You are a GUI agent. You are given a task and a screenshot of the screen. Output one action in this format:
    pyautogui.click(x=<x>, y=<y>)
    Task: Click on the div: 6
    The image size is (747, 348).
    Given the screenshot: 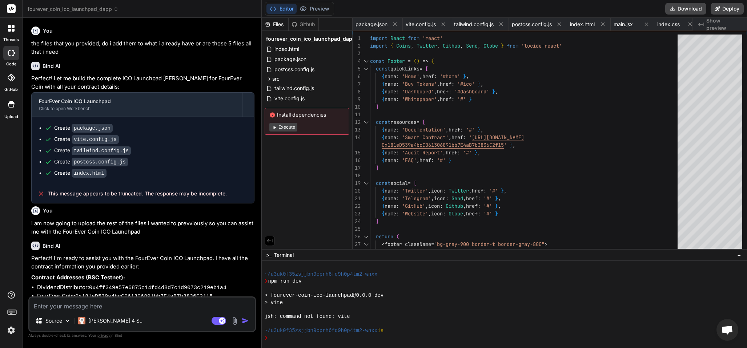 What is the action you would take?
    pyautogui.click(x=357, y=76)
    